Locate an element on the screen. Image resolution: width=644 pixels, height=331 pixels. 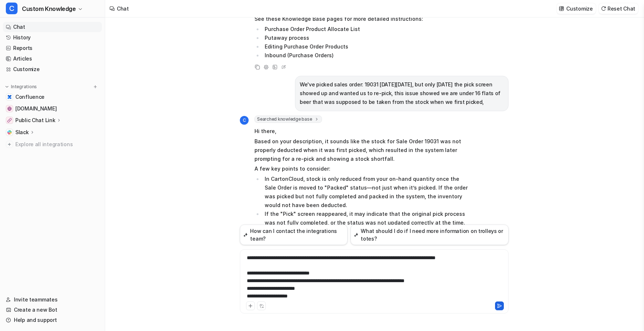
p: Hi there, is located at coordinates (361, 131).